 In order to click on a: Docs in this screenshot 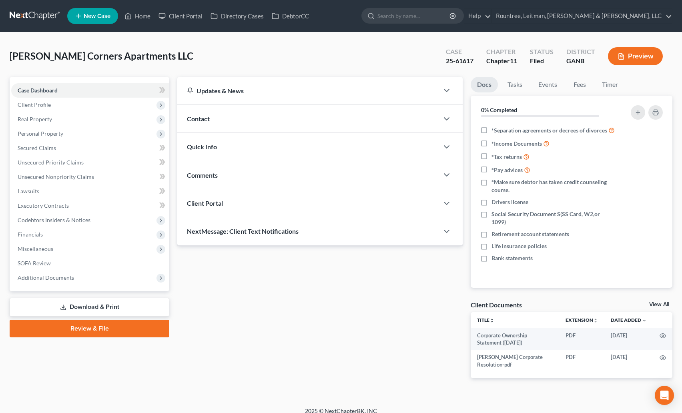, I will do `click(484, 84)`.